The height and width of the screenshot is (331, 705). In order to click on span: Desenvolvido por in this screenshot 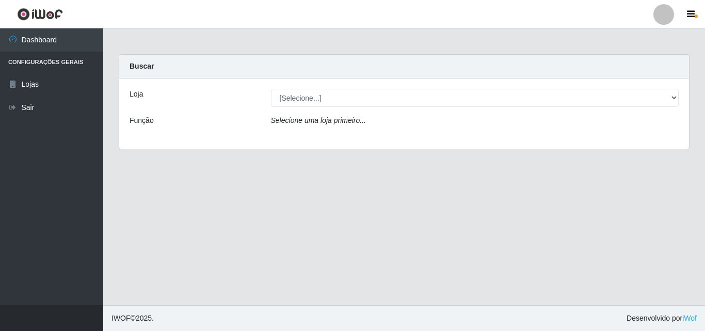, I will do `click(661, 318)`.